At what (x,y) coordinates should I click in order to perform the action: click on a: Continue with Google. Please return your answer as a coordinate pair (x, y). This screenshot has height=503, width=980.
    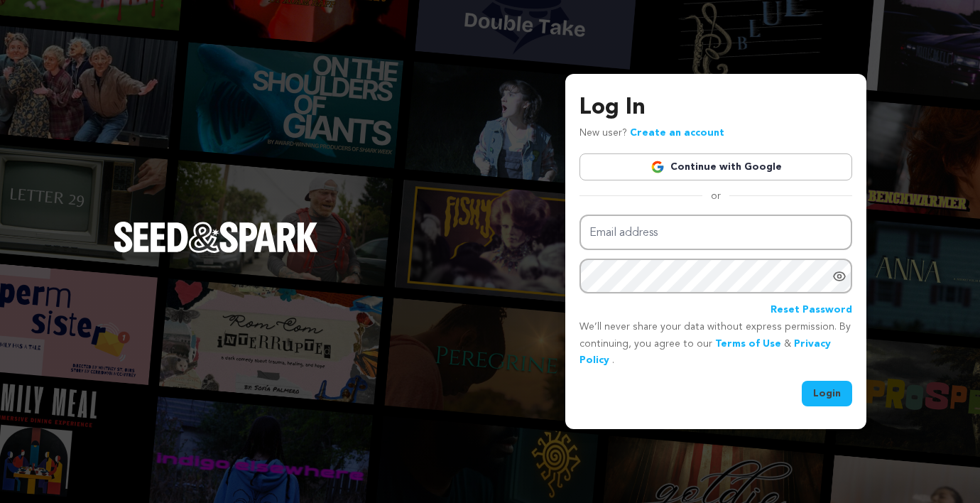
    Looking at the image, I should click on (715, 167).